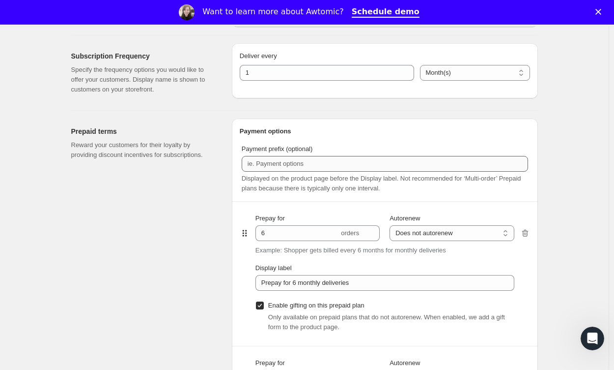 The height and width of the screenshot is (370, 614). I want to click on span: Display label, so click(274, 267).